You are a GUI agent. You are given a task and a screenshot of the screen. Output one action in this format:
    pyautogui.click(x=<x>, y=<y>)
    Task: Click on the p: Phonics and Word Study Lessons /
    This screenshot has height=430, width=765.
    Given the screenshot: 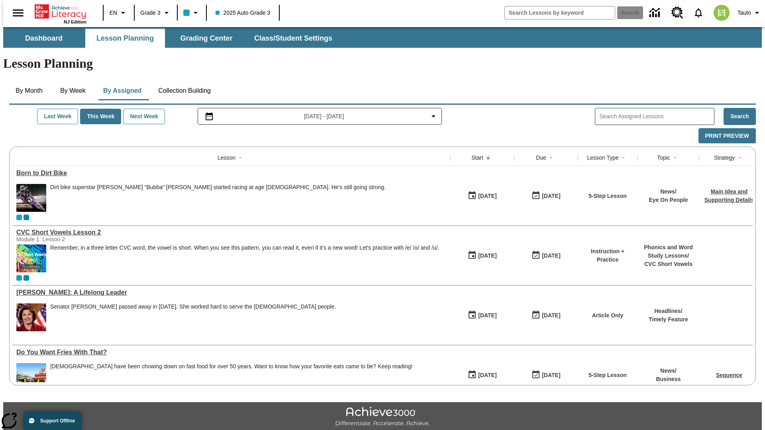 What is the action you would take?
    pyautogui.click(x=668, y=252)
    